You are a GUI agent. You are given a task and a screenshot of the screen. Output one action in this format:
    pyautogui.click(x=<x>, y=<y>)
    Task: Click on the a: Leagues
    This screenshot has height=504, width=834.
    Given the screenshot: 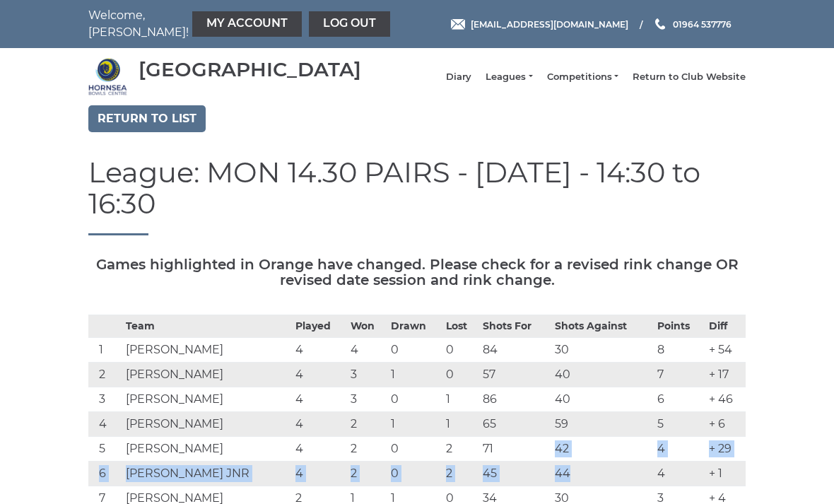 What is the action you would take?
    pyautogui.click(x=509, y=77)
    